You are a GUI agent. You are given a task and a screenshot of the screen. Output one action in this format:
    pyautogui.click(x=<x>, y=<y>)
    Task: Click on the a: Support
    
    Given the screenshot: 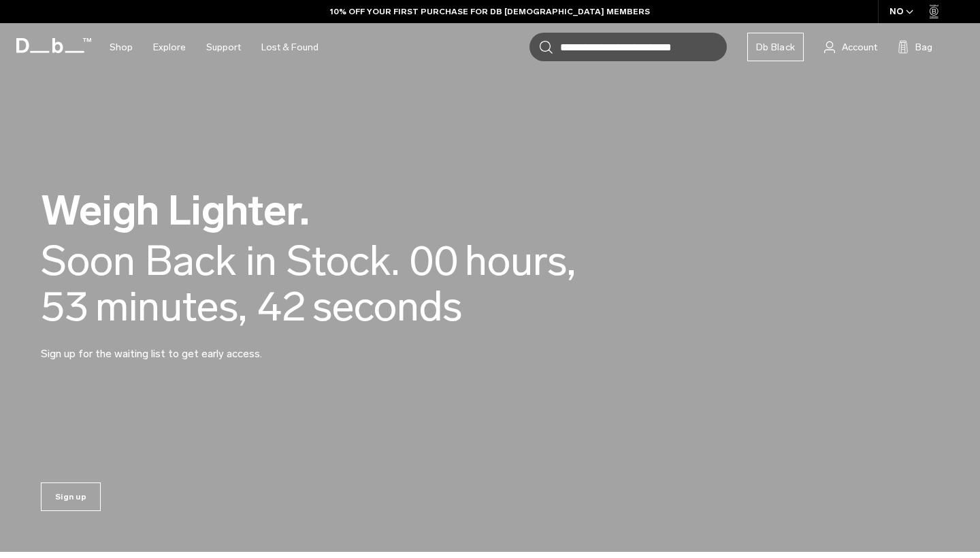 What is the action you would take?
    pyautogui.click(x=223, y=47)
    